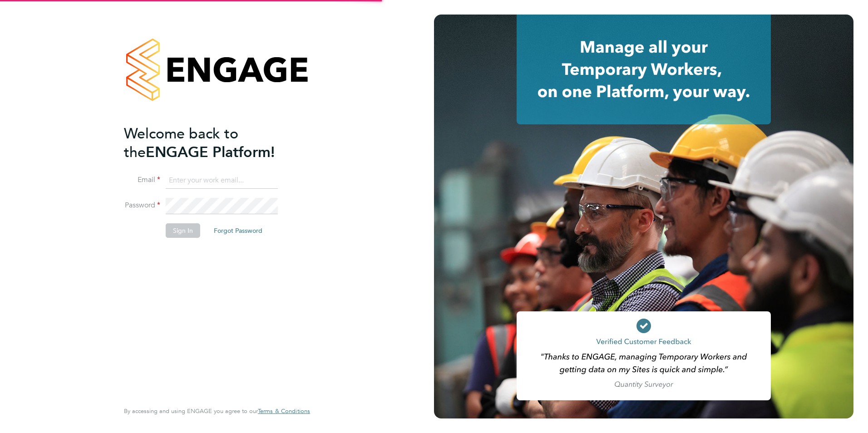 The height and width of the screenshot is (433, 868). I want to click on label: Password, so click(142, 205).